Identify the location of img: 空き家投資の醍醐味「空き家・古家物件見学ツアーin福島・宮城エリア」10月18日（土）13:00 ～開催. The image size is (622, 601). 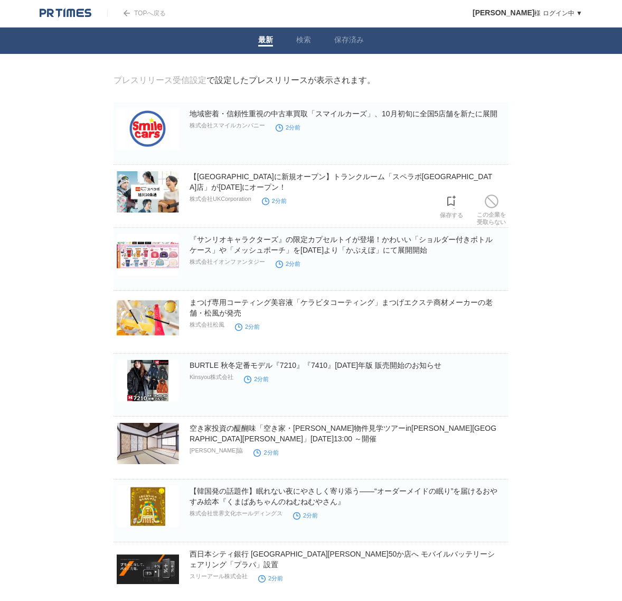
(148, 443).